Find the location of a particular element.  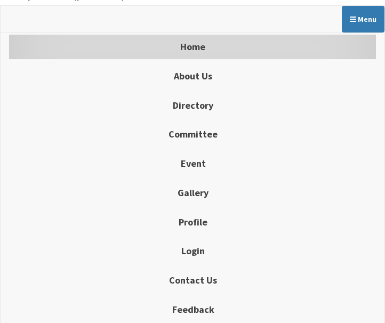

b: About Us is located at coordinates (193, 76).